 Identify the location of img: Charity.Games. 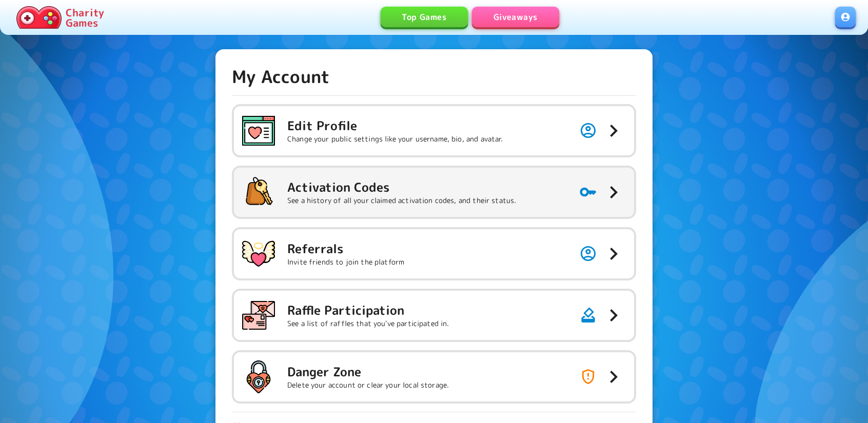
(39, 17).